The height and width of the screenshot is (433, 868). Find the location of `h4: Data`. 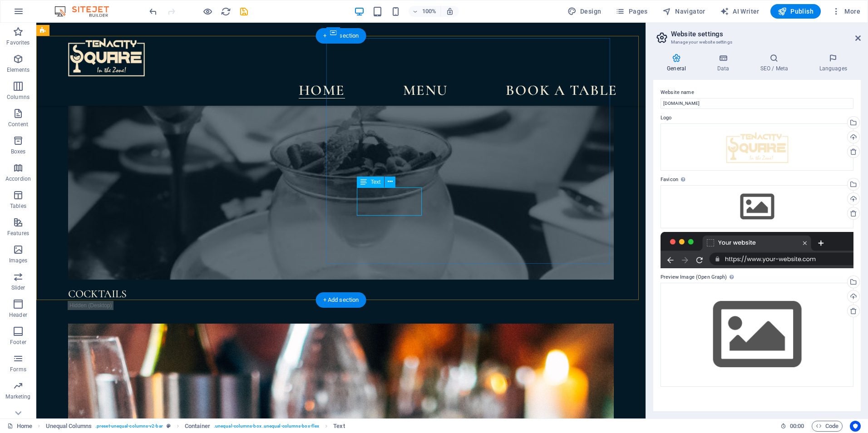

h4: Data is located at coordinates (724, 63).